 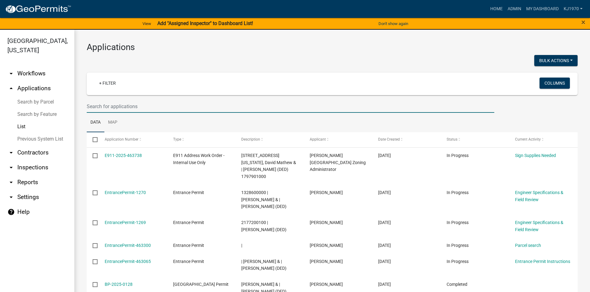 I want to click on a: kj1970, so click(x=573, y=9).